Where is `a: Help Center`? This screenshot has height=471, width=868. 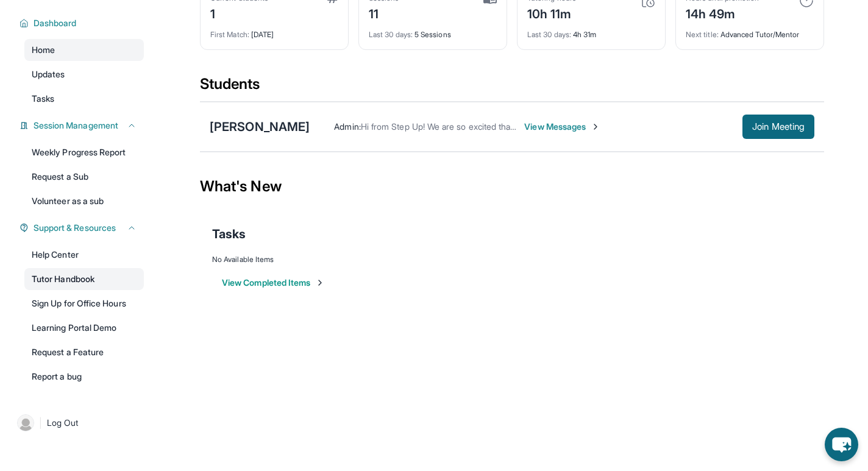
a: Help Center is located at coordinates (84, 255).